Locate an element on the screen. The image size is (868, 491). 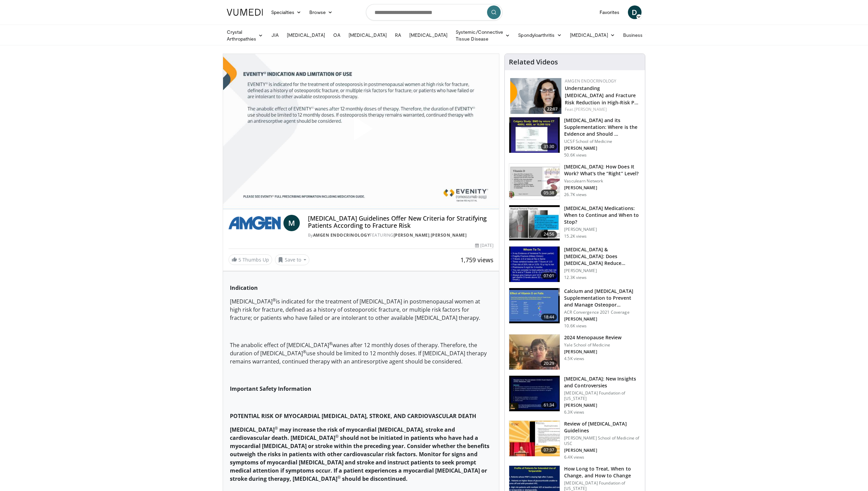
a: Crystal Arthropathies is located at coordinates (245, 36).